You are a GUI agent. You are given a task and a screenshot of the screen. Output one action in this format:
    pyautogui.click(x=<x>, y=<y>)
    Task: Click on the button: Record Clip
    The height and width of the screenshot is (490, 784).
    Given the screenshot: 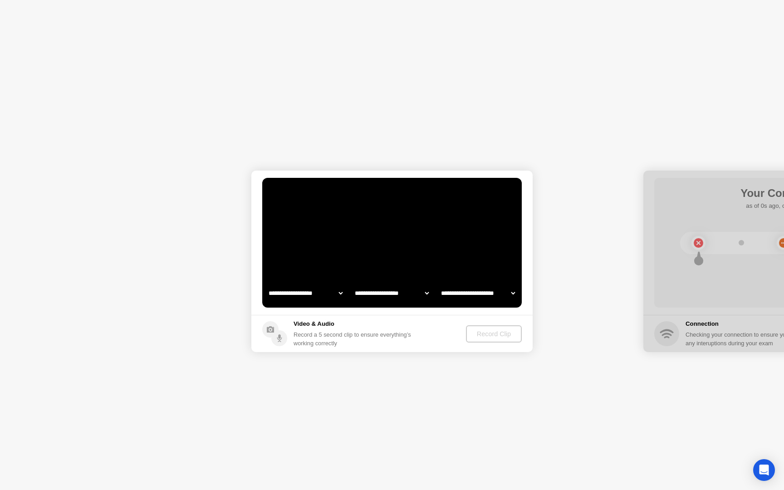 What is the action you would take?
    pyautogui.click(x=494, y=334)
    